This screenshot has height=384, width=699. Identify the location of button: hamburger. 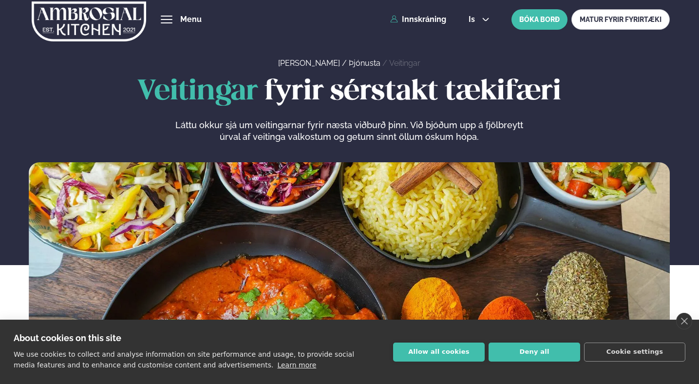
(167, 19).